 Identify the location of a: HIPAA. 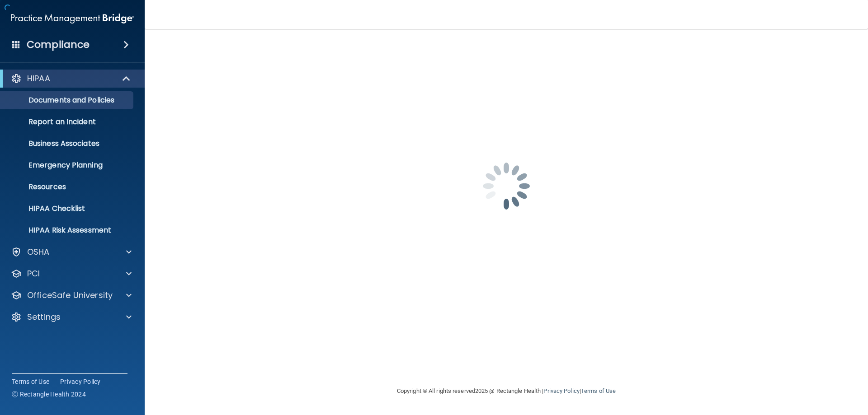
(71, 79).